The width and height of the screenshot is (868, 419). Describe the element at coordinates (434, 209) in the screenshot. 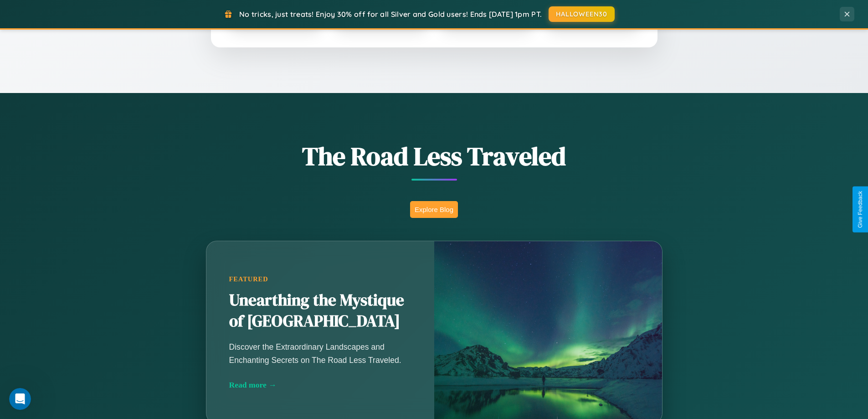

I see `button: Explore Blog` at that location.